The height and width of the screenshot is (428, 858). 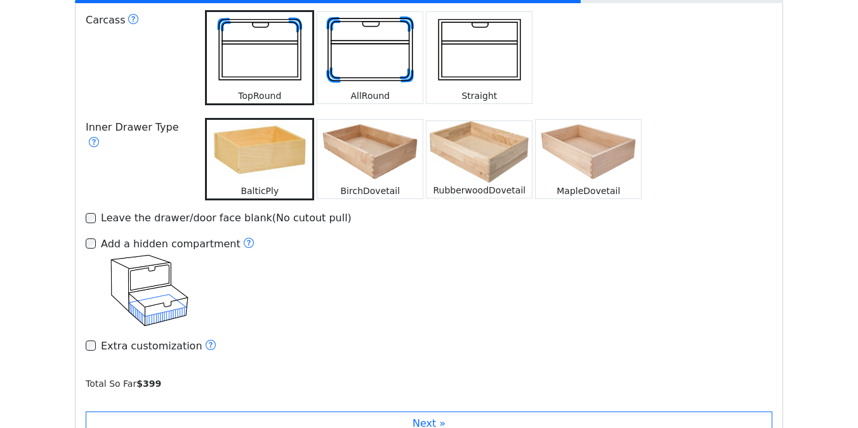 I want to click on img: Straight, so click(x=479, y=50).